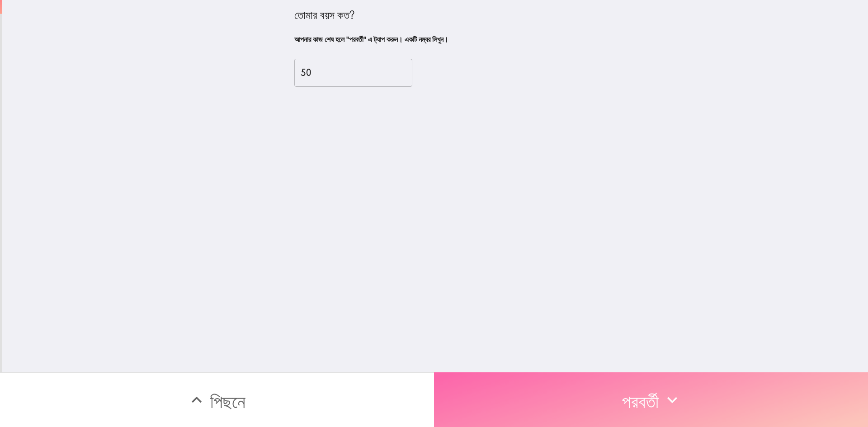 The image size is (868, 427). What do you see at coordinates (348, 39) in the screenshot?
I see `font: আপনার কাজ শেষ হলে "পরবর্তী" এ ট্যাপ করুন।` at bounding box center [348, 39].